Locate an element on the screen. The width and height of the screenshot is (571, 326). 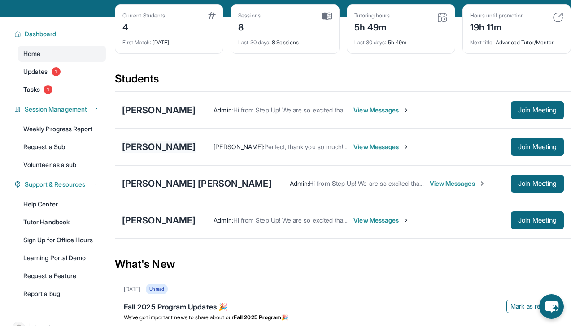
a: Tutor Handbook is located at coordinates (62, 222).